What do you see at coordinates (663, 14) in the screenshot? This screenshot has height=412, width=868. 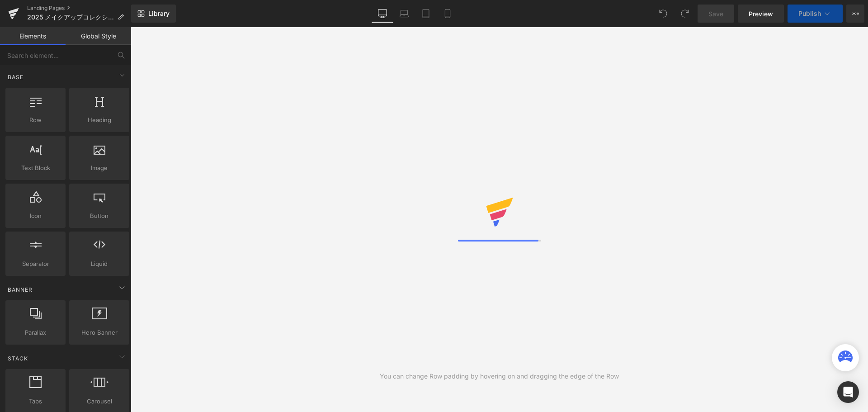 I see `button: Undo` at bounding box center [663, 14].